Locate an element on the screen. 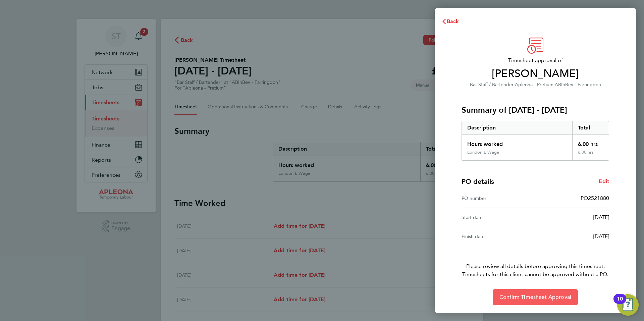 Image resolution: width=644 pixels, height=321 pixels. button: Back is located at coordinates (450, 21).